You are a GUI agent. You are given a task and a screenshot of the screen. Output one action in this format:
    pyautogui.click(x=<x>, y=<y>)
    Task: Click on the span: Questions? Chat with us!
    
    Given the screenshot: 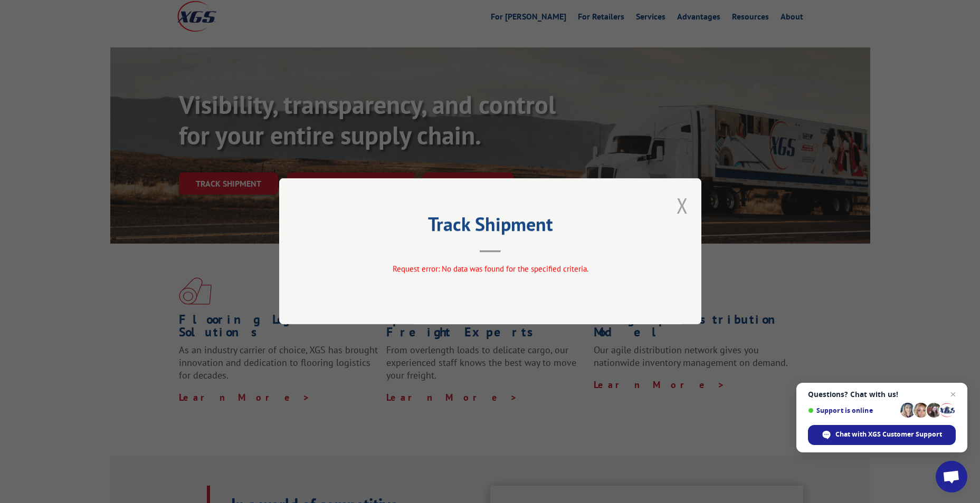 What is the action you would take?
    pyautogui.click(x=882, y=395)
    